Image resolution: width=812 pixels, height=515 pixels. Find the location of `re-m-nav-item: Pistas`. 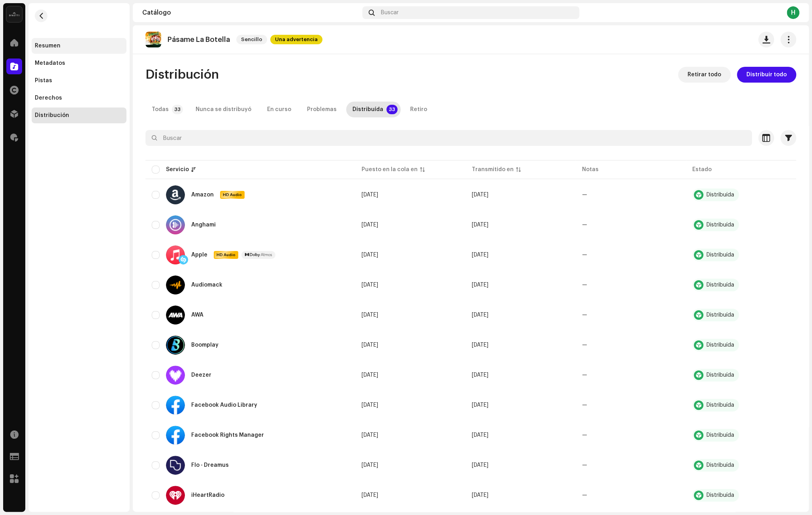

re-m-nav-item: Pistas is located at coordinates (79, 81).